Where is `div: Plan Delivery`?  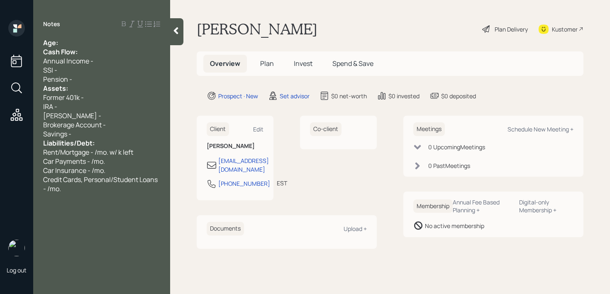
div: Plan Delivery is located at coordinates (511, 29).